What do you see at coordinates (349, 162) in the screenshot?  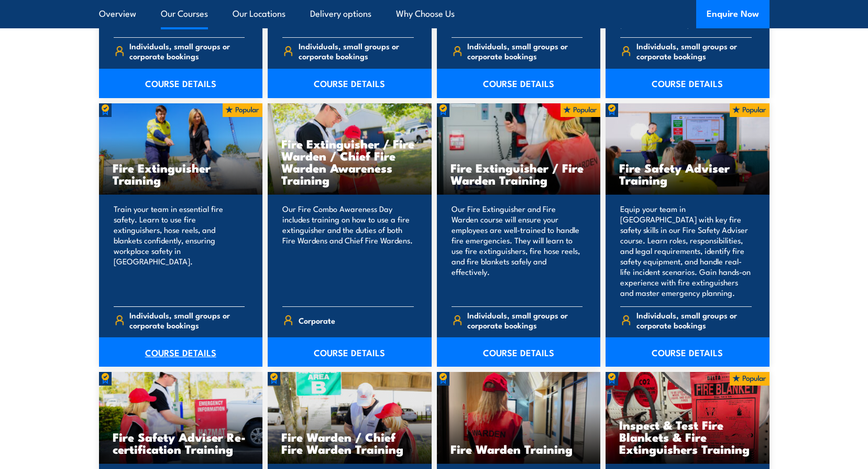 I see `h3: Fire Extinguisher / Fire Warden / Chief Fire Warden Awareness Training` at bounding box center [349, 162].